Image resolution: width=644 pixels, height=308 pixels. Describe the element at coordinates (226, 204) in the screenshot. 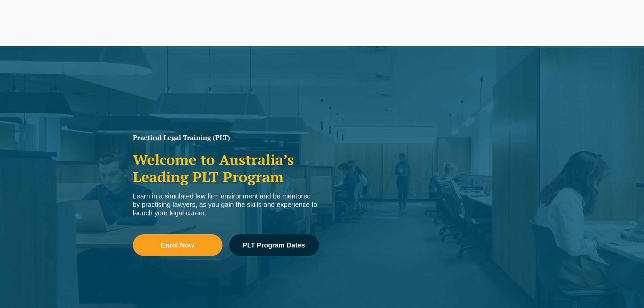

I see `div: Learn in a simulated law firm environment and be mentored by practising lawyers, as you gain the ...` at that location.